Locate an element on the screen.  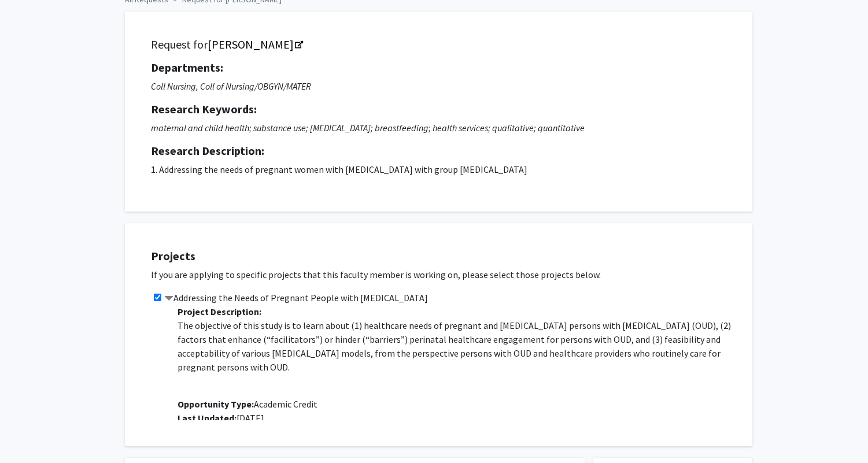
b: Last Updated: is located at coordinates (207, 418).